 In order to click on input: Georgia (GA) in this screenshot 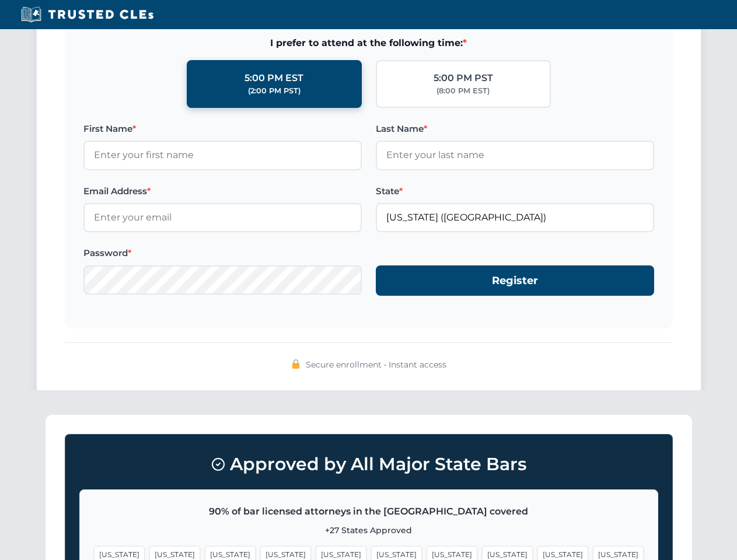, I will do `click(515, 218)`.